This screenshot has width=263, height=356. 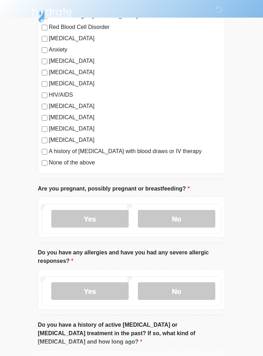 What do you see at coordinates (135, 163) in the screenshot?
I see `label: None of the above` at bounding box center [135, 163].